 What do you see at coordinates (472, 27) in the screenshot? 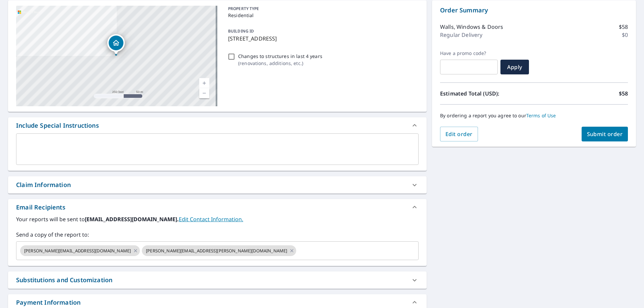
I see `p: Walls, Windows & Doors` at bounding box center [472, 27].